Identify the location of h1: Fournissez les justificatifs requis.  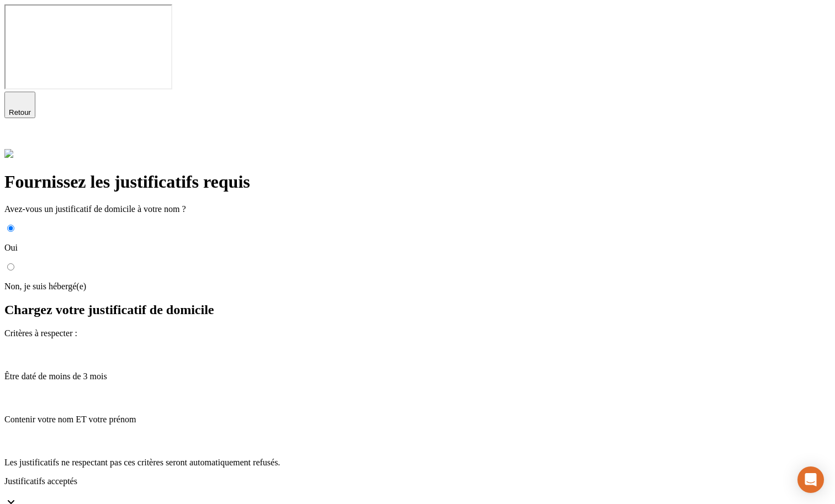
(417, 181).